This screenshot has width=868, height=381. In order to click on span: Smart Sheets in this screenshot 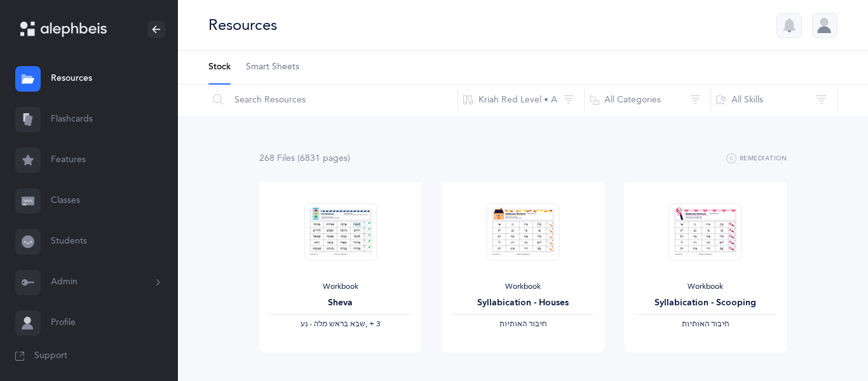, I will do `click(273, 68)`.